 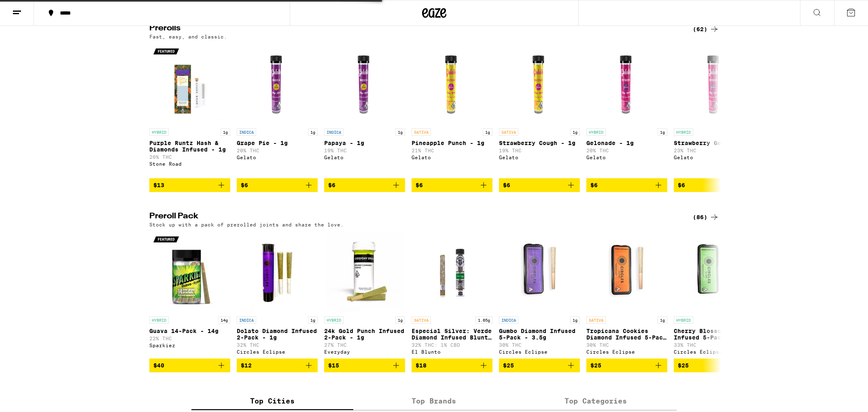 What do you see at coordinates (31, 9) in the screenshot?
I see `span: Hi. Need any help?` at bounding box center [31, 9].